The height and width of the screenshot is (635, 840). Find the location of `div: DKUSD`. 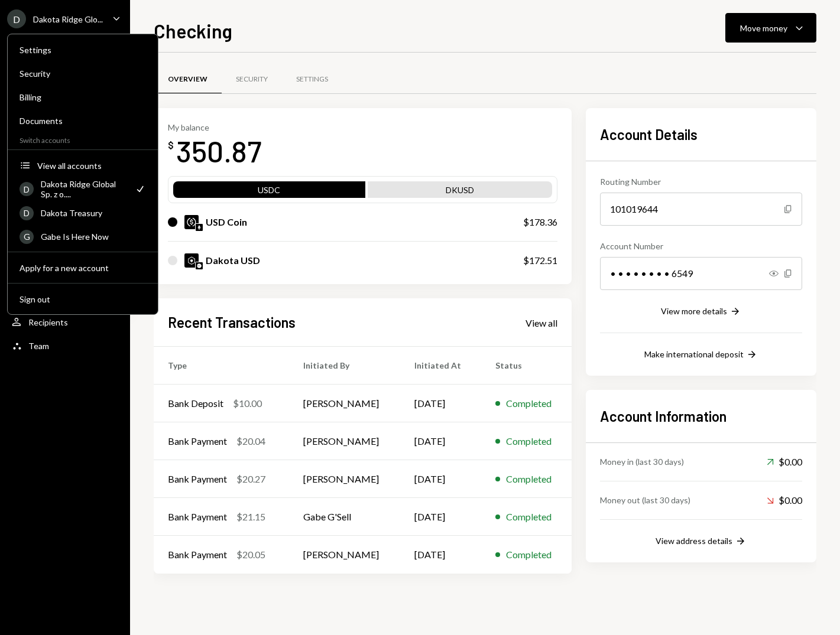

div: DKUSD is located at coordinates (460, 192).